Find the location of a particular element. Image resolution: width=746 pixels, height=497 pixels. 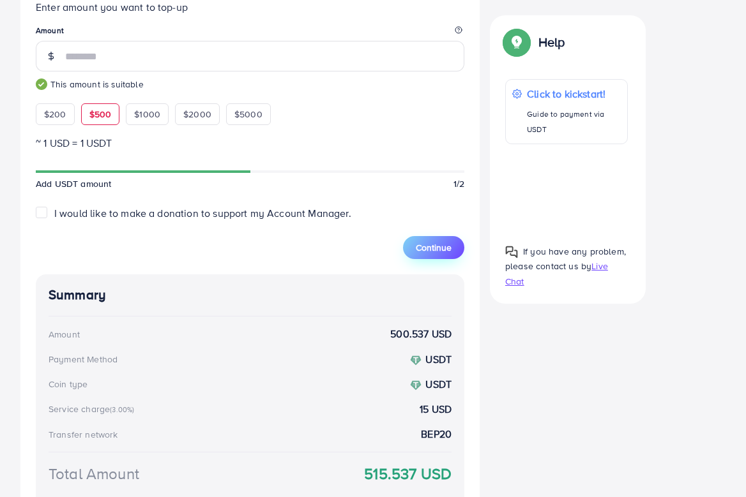

span: Add USDT amount is located at coordinates (73, 184).